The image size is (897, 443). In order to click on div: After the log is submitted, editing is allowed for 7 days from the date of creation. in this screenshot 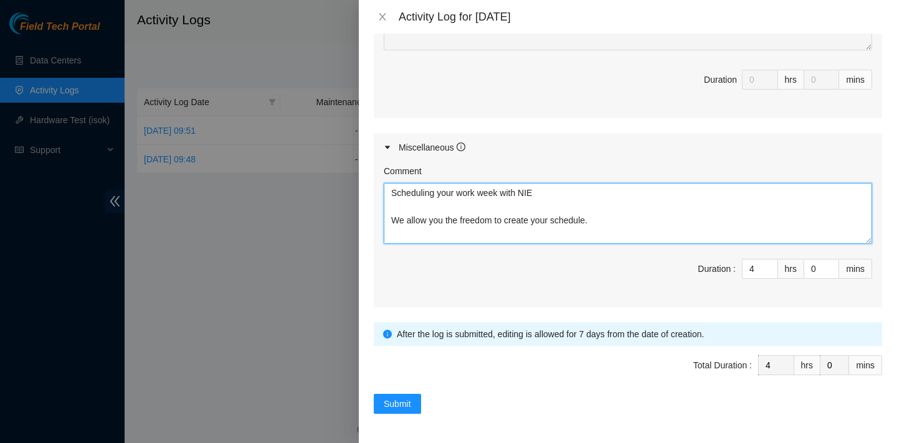, I will do `click(635, 334)`.